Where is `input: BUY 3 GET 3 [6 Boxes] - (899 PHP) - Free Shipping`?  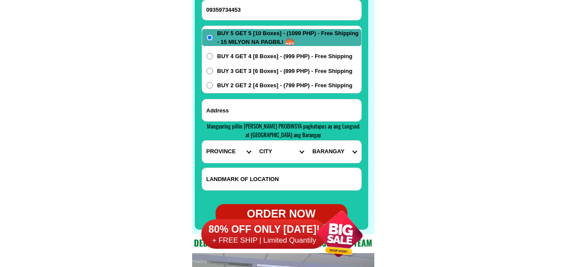 input: BUY 3 GET 3 [6 Boxes] - (899 PHP) - Free Shipping is located at coordinates (210, 71).